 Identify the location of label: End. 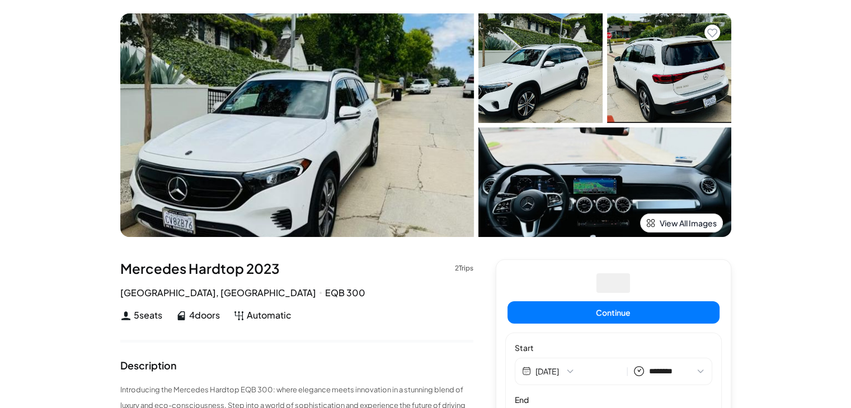
(613, 400).